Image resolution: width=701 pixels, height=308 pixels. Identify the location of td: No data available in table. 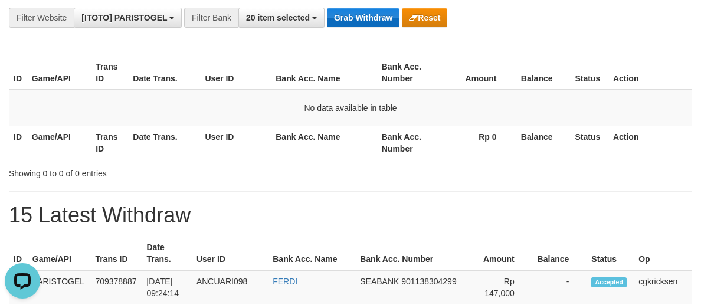
(351, 108).